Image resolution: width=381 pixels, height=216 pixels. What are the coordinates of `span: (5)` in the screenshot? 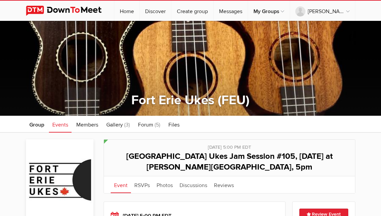 It's located at (157, 125).